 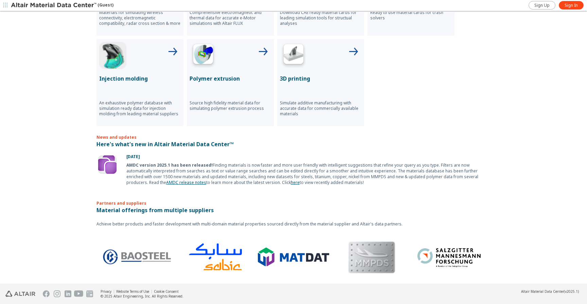 I want to click on b: AMDC version 2025.1 has been released!, so click(x=170, y=165).